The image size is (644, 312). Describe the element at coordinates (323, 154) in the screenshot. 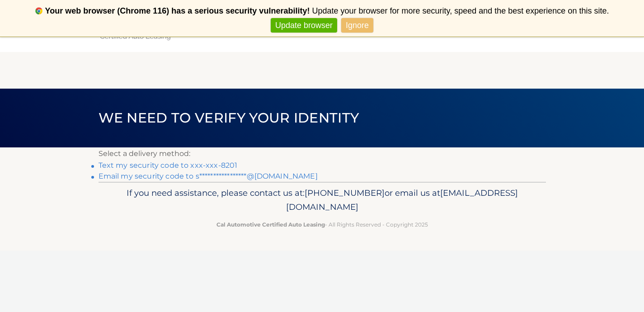

I see `p: Select a delivery method:` at that location.